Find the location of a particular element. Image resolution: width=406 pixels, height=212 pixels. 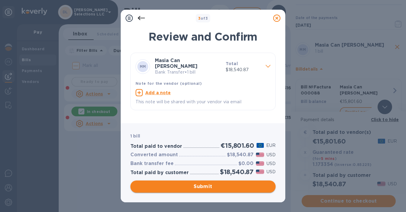

u: Add a note is located at coordinates (158, 93).